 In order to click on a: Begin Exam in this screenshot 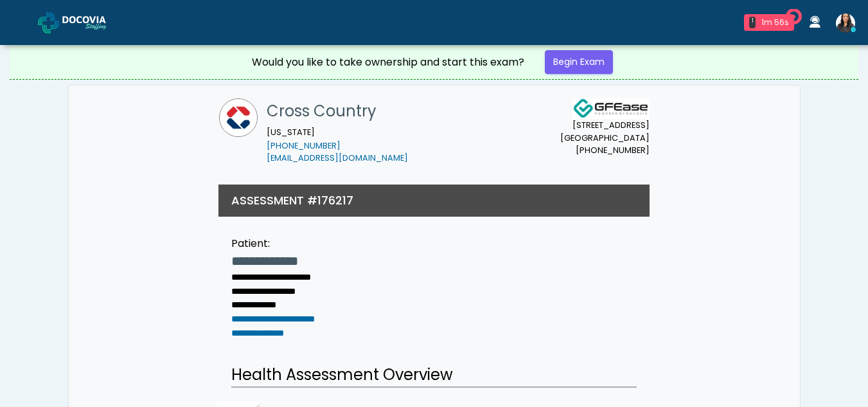, I will do `click(579, 62)`.